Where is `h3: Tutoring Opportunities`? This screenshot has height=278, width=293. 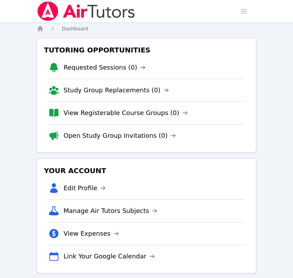 h3: Tutoring Opportunities is located at coordinates (147, 50).